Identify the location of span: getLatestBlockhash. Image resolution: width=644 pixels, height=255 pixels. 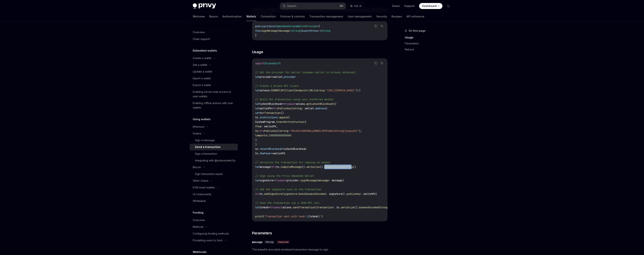
(320, 104).